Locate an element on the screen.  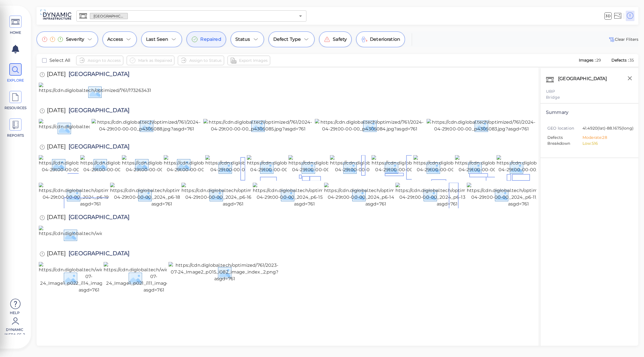
button: Assign to Access is located at coordinates (99, 60).